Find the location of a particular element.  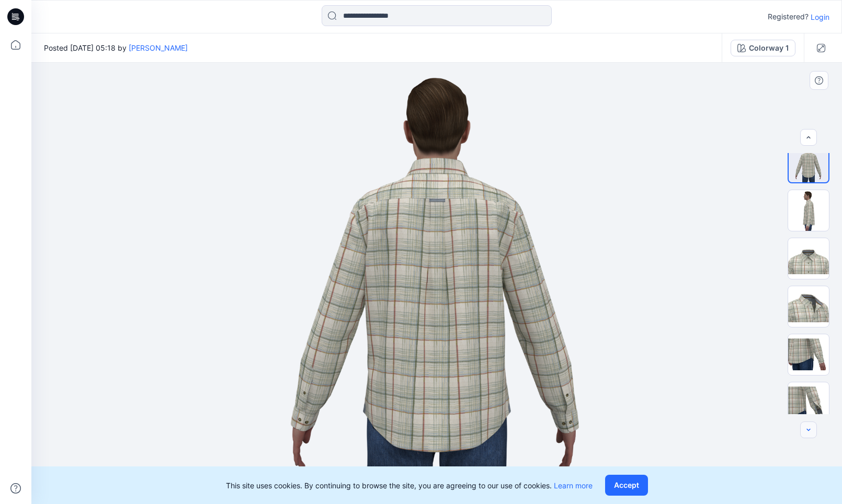

button: Colorway 1 is located at coordinates (763, 49).